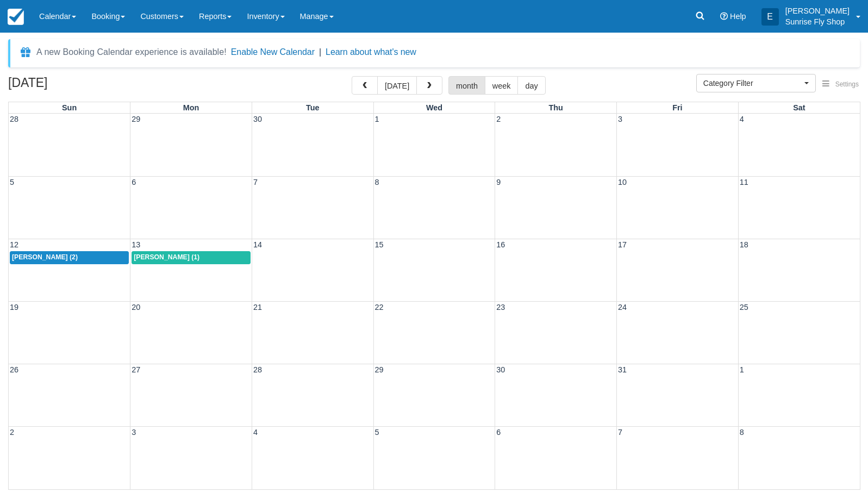 The width and height of the screenshot is (868, 492). What do you see at coordinates (622, 370) in the screenshot?
I see `span: 31` at bounding box center [622, 370].